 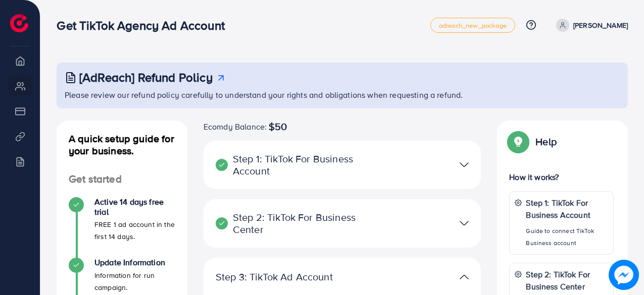 What do you see at coordinates (122, 180) in the screenshot?
I see `h4: Get started` at bounding box center [122, 180].